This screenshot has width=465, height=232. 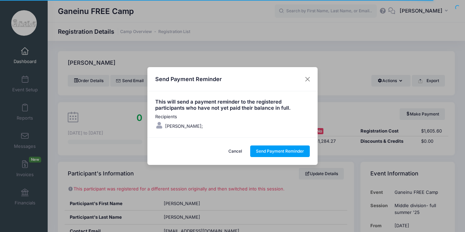 I want to click on button: Cancel, so click(x=235, y=151).